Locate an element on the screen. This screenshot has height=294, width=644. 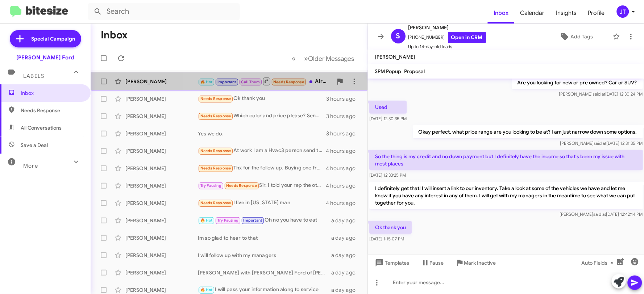
p: So the thing is my credit and no down payment but I definitely have the income so that's been my ... is located at coordinates (506, 160).